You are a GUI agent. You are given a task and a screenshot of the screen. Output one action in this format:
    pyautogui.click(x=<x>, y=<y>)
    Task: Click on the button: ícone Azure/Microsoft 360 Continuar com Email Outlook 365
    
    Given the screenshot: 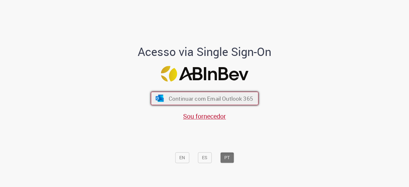 What is the action you would take?
    pyautogui.click(x=205, y=99)
    